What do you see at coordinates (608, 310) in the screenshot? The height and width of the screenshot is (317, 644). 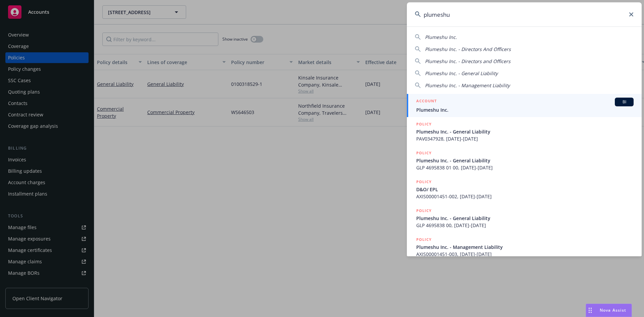 I see `button: Nova Assist` at bounding box center [608, 310].